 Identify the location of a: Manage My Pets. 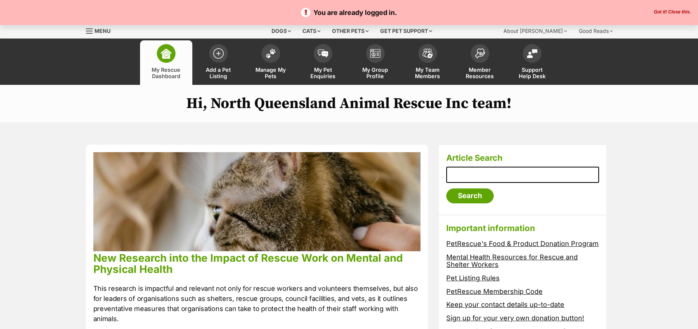
(271, 62).